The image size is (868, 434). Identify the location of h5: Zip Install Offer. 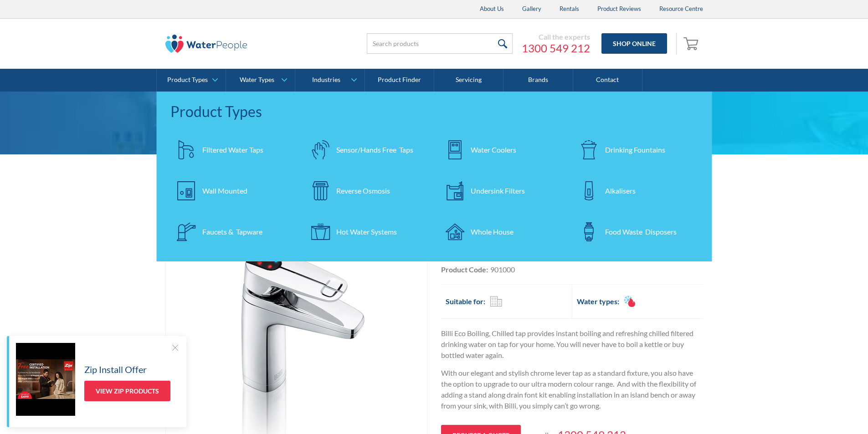
(115, 369).